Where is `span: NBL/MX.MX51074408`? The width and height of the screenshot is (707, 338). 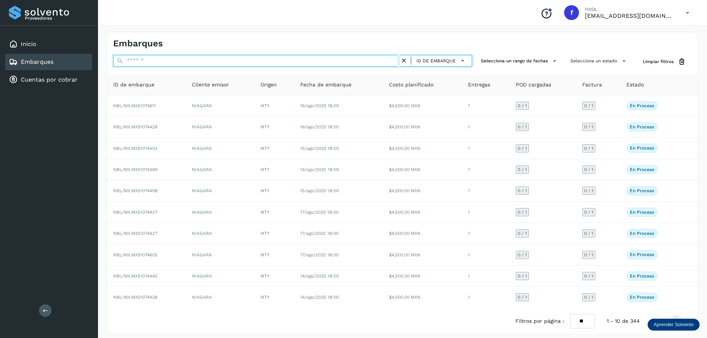
span: NBL/MX.MX51074408 is located at coordinates (135, 191).